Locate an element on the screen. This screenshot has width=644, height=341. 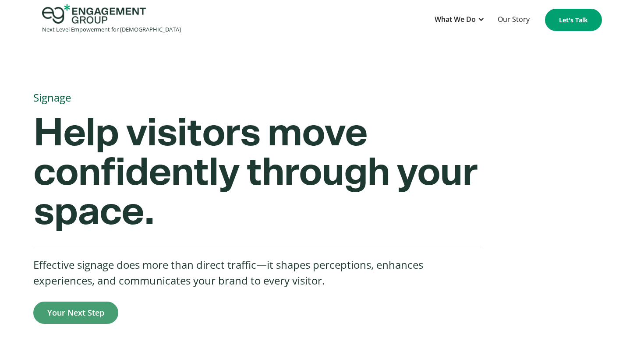
a: Let's Talk is located at coordinates (574, 20).